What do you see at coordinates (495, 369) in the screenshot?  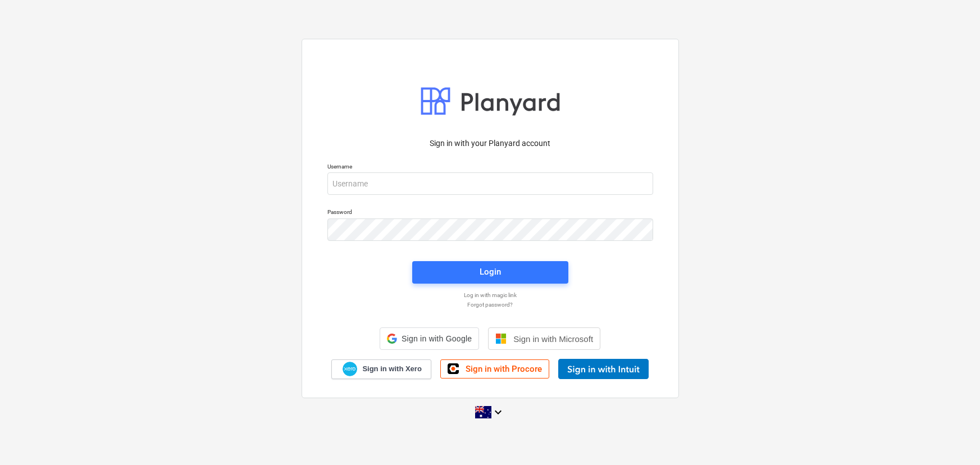 I see `a: Sign in with Procore` at bounding box center [495, 369].